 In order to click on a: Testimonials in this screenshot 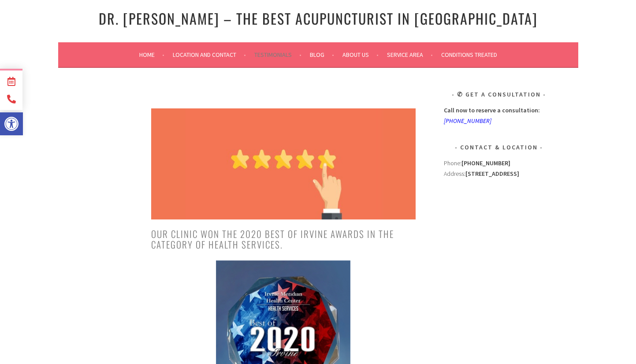, I will do `click(277, 55)`.